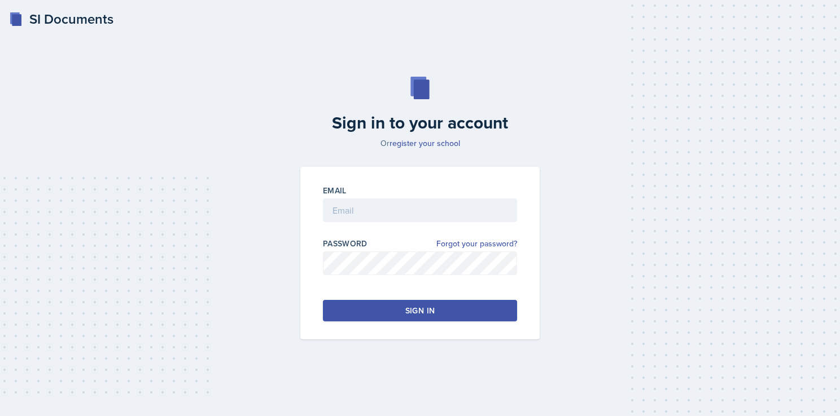  I want to click on label: Email, so click(335, 191).